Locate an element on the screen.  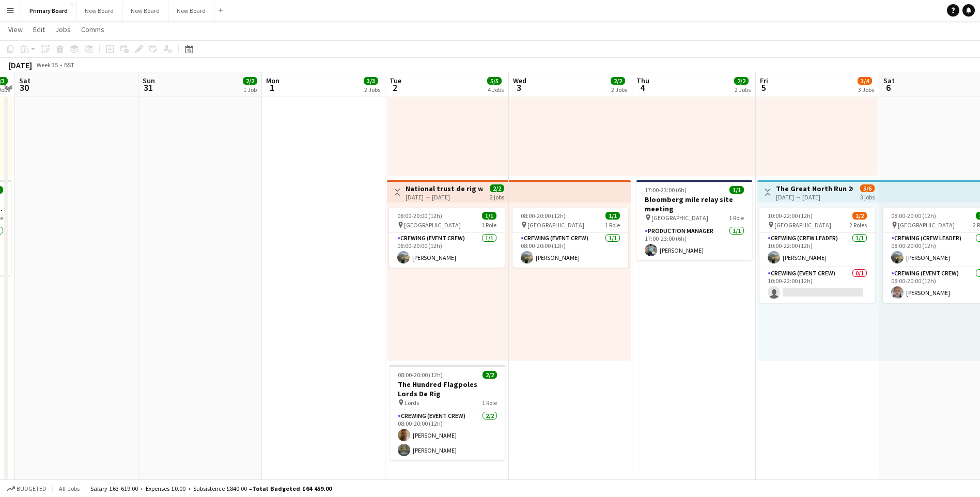
span: Thu is located at coordinates (643, 81).